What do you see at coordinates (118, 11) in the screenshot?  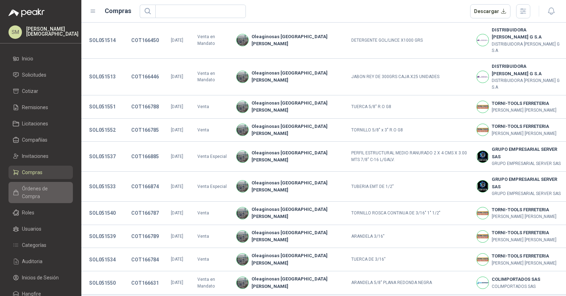 I see `h1: Compras` at bounding box center [118, 11].